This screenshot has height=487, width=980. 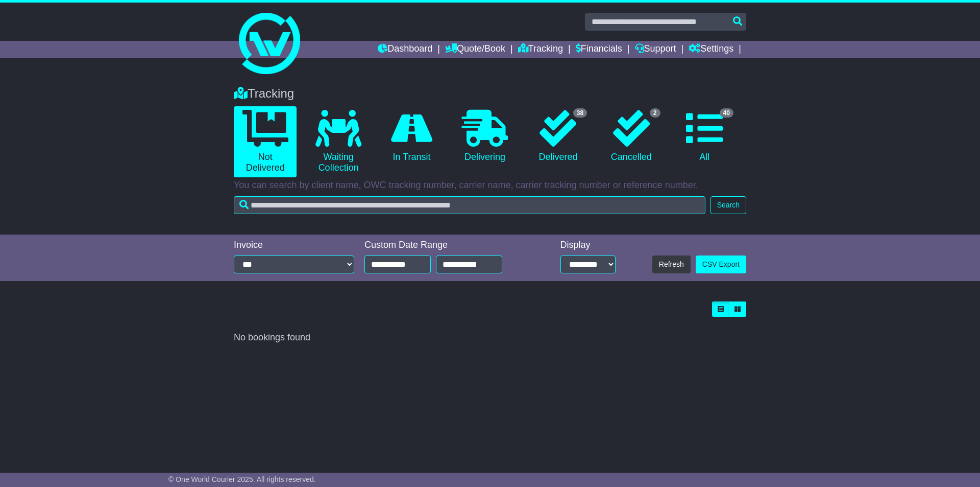 What do you see at coordinates (655, 49) in the screenshot?
I see `a: Support` at bounding box center [655, 49].